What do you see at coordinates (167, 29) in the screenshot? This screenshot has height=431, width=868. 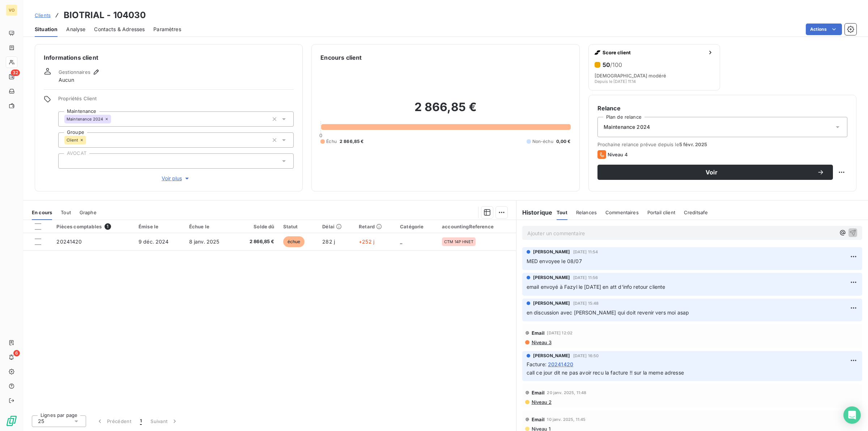 I see `span: Paramètres` at bounding box center [167, 29].